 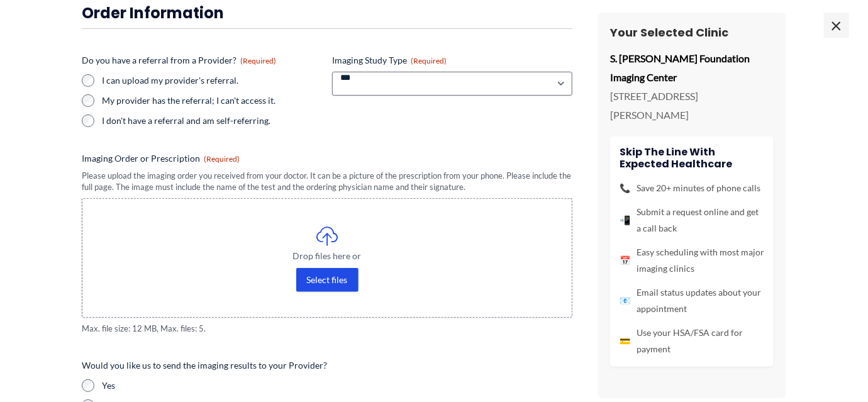 What do you see at coordinates (327, 181) in the screenshot?
I see `div: Please upload the imaging order you received from your doctor. It can be a picture of the prescri...` at bounding box center [327, 181].